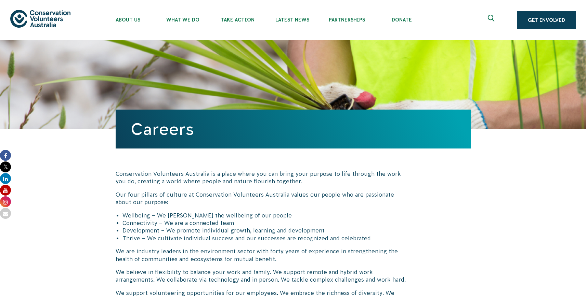  I want to click on li: Development – We promote individual growth, learning and development, so click(266, 231).